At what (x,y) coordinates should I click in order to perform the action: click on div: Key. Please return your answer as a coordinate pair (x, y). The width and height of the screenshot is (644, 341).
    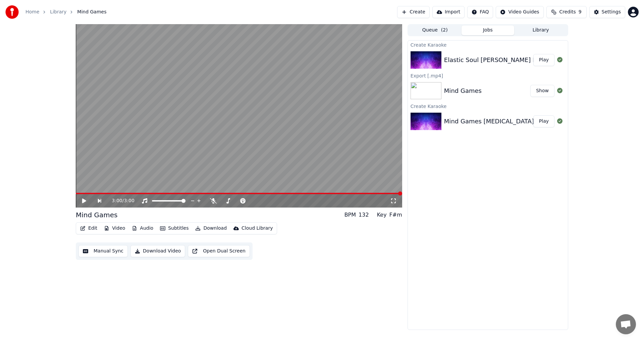
    Looking at the image, I should click on (382, 215).